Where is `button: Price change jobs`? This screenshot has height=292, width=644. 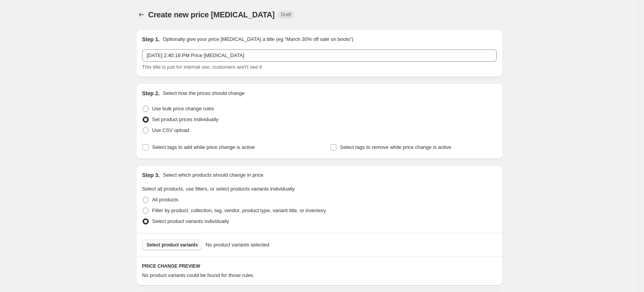
button: Price change jobs is located at coordinates (141, 15).